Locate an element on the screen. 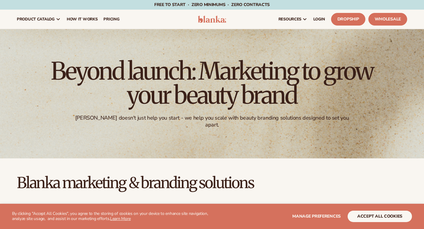  span: pricing is located at coordinates (111, 19).